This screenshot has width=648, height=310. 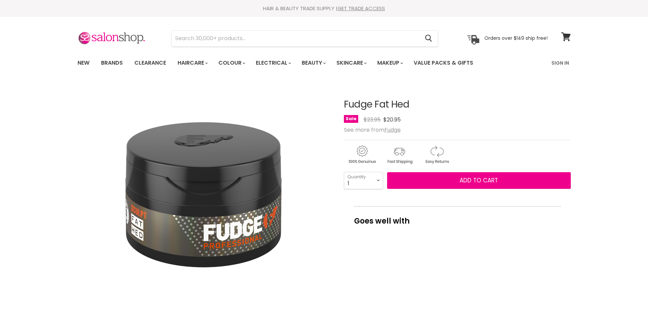 What do you see at coordinates (150, 63) in the screenshot?
I see `a: Clearance` at bounding box center [150, 63].